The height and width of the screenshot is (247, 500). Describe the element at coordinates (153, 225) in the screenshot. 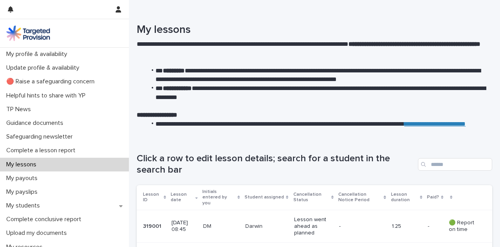

I see `p: 319001` at that location.